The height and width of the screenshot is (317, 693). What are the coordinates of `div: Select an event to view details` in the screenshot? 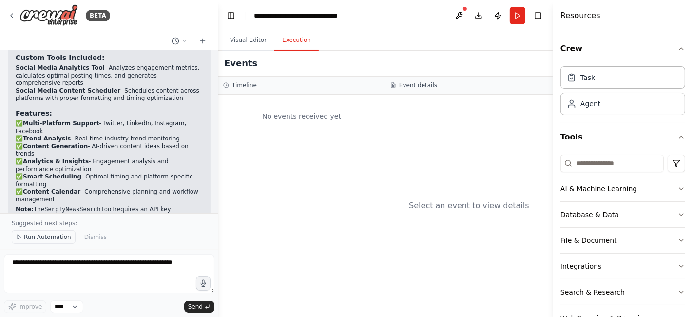 It's located at (469, 206).